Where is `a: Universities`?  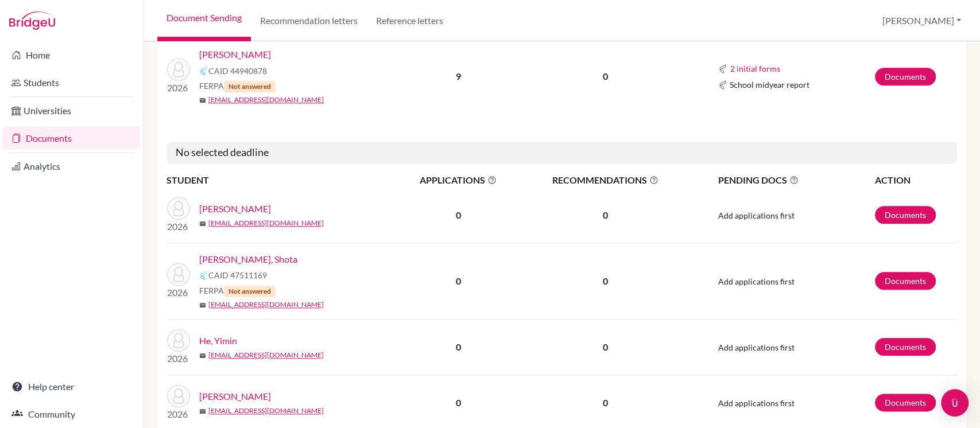 a: Universities is located at coordinates (72, 111).